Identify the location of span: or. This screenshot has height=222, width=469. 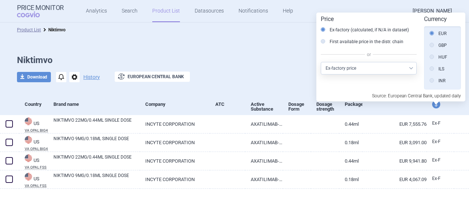
(368, 55).